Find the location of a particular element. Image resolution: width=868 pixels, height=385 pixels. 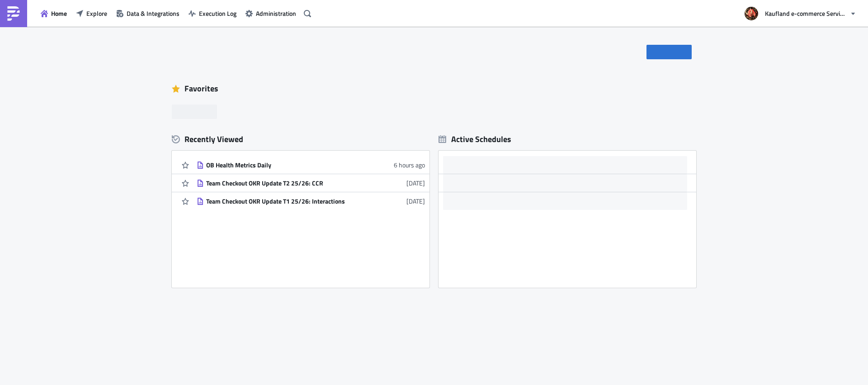

time: 2025-08-11T07:05:31Z is located at coordinates (409, 165).